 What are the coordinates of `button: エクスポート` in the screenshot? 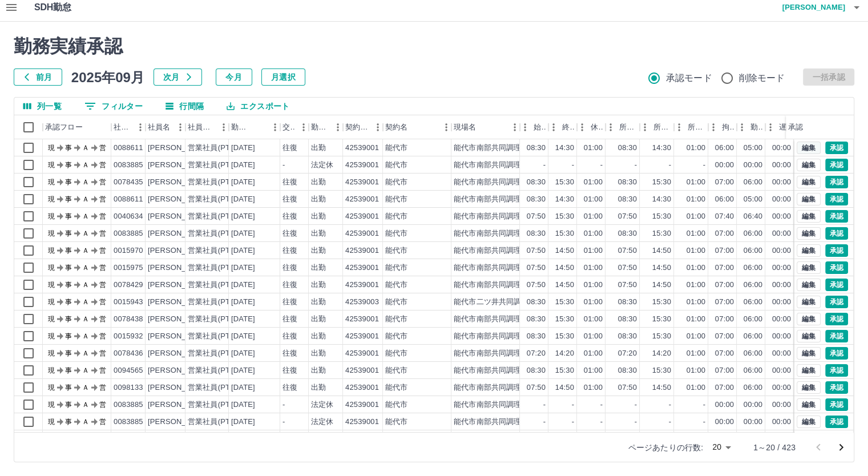 It's located at (258, 106).